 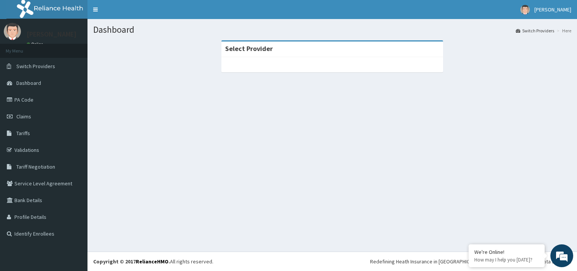 What do you see at coordinates (132, 261) in the screenshot?
I see `strong: Copyright © 2017 .` at bounding box center [132, 261].